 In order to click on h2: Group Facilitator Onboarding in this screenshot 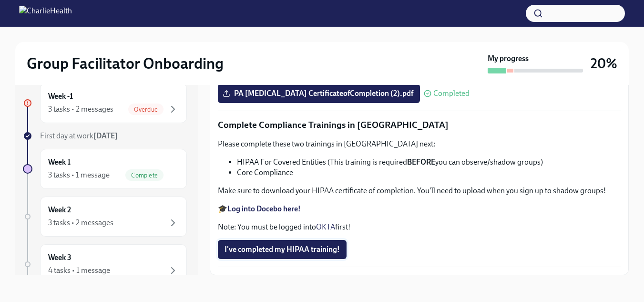, I will do `click(125, 63)`.